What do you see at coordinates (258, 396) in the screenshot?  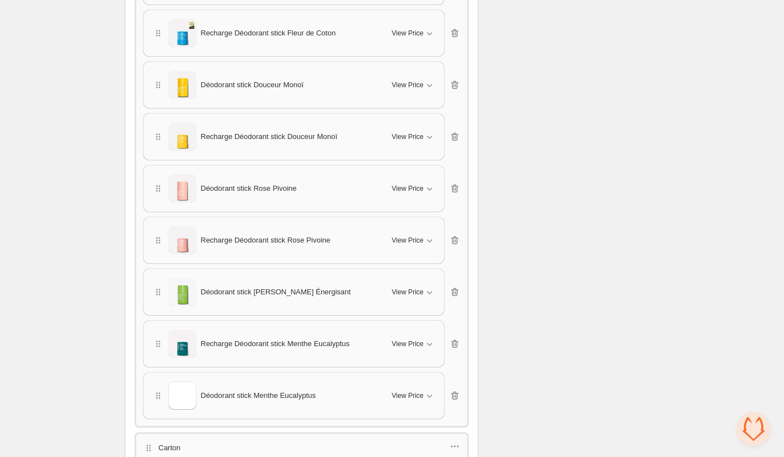 I see `span: Déodorant stick Menthe Eucalyptus` at bounding box center [258, 396].